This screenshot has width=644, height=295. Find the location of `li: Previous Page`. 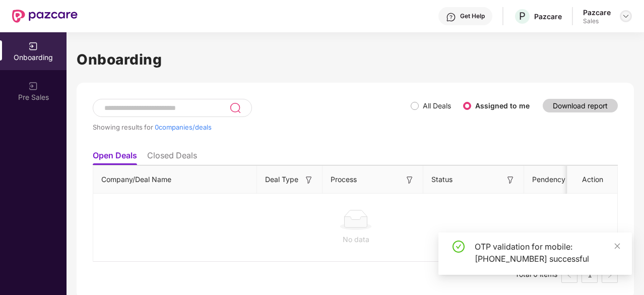

li: Previous Page is located at coordinates (569, 275).